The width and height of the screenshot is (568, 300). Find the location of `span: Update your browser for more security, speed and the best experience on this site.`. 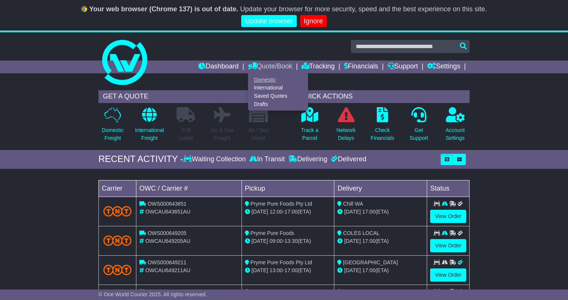

span: Update your browser for more security, speed and the best experience on this site. is located at coordinates (363, 9).